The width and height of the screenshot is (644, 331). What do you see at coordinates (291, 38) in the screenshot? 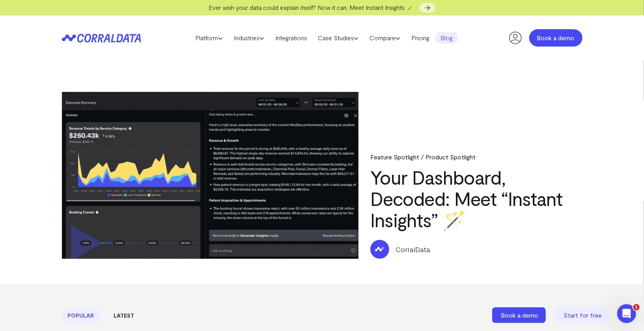
I see `a: Integrations` at bounding box center [291, 38].